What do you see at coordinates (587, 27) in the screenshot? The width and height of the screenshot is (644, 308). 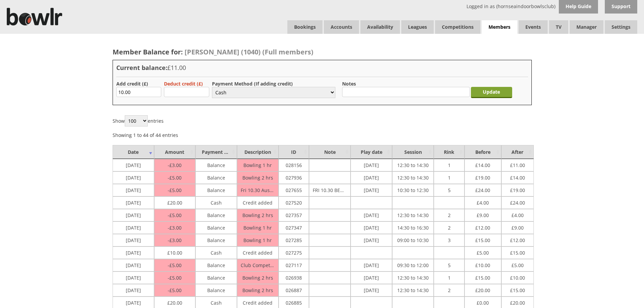 I see `span: Manager` at bounding box center [587, 27].